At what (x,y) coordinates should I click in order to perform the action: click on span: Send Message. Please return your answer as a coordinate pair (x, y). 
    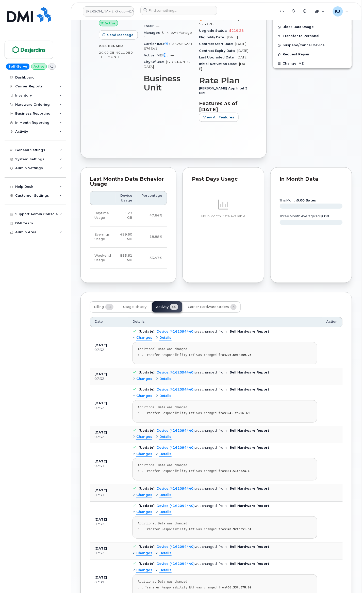
    Looking at the image, I should click on (120, 35).